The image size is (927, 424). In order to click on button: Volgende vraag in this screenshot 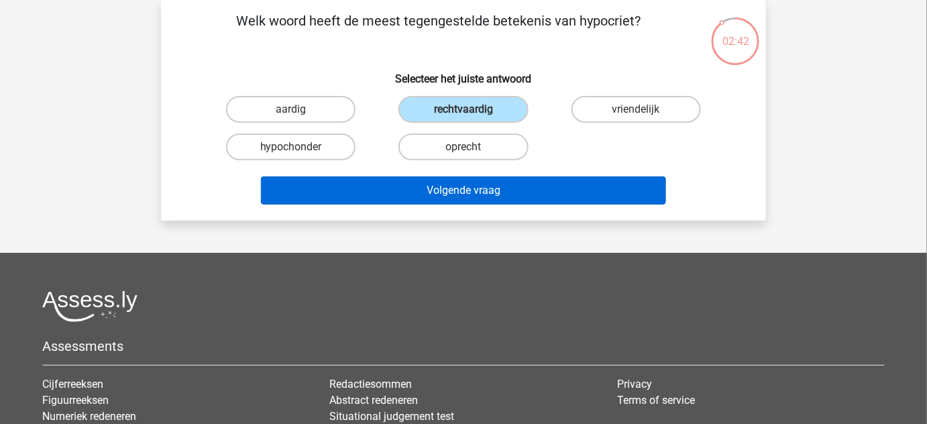, I will do `click(463, 190)`.